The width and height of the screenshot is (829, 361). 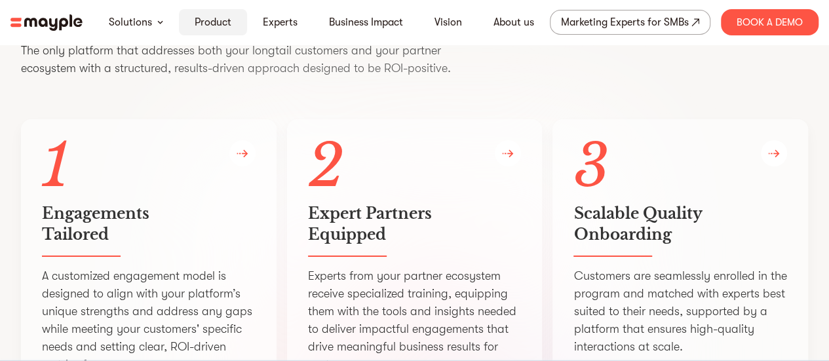 I want to click on p: 3, so click(x=680, y=166).